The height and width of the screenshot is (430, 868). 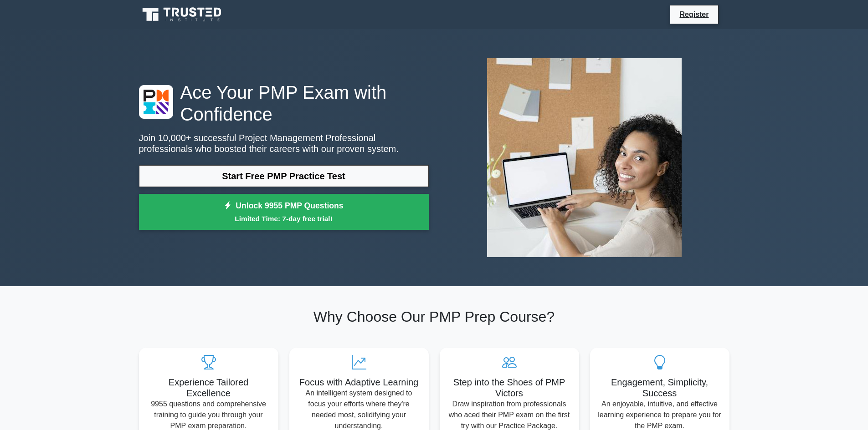 I want to click on h1: Ace Your PMP Exam with Confidence, so click(x=284, y=103).